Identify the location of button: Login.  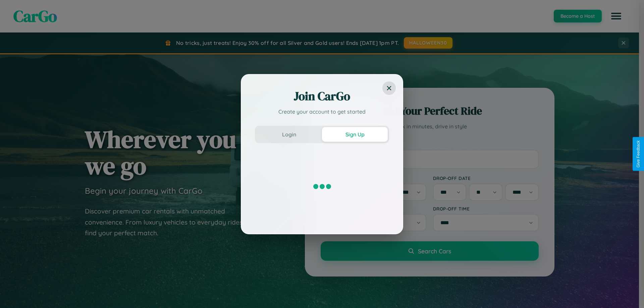
(289, 135).